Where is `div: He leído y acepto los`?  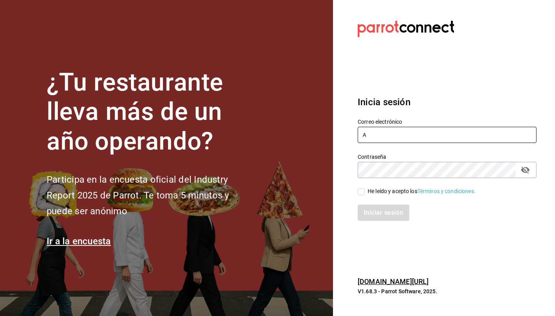
div: He leído y acepto los is located at coordinates (421, 191).